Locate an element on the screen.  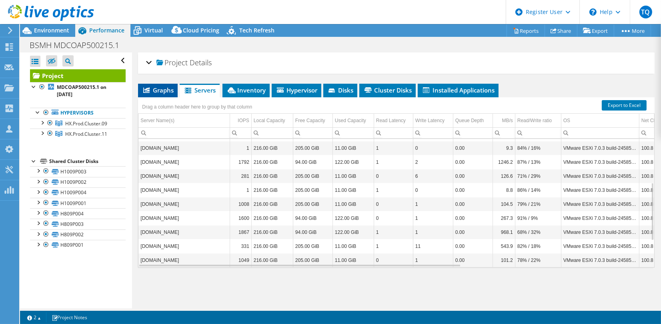
div: Free Capacity is located at coordinates (310, 120).